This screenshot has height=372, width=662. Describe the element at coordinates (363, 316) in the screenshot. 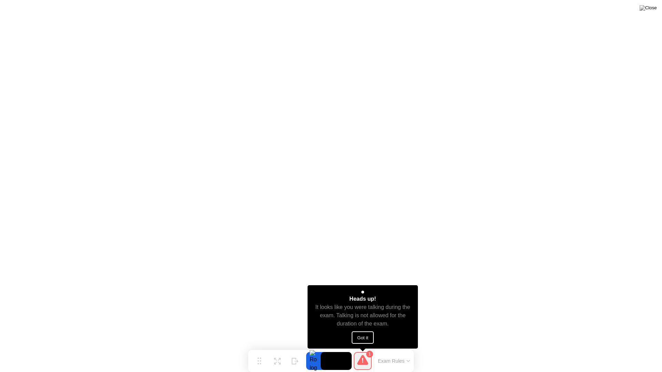

I see `div: It looks like you were talking during the exam. Talking is not allowed for the duration of the exam.` at that location.